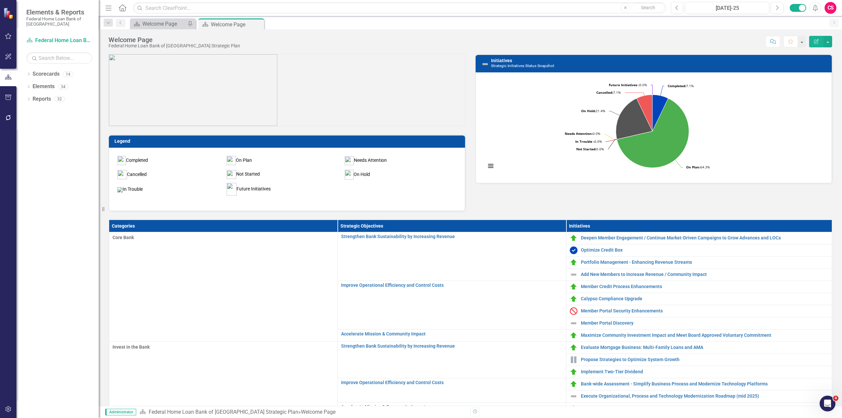 The image size is (842, 418). I want to click on tspan: On Hold:, so click(588, 111).